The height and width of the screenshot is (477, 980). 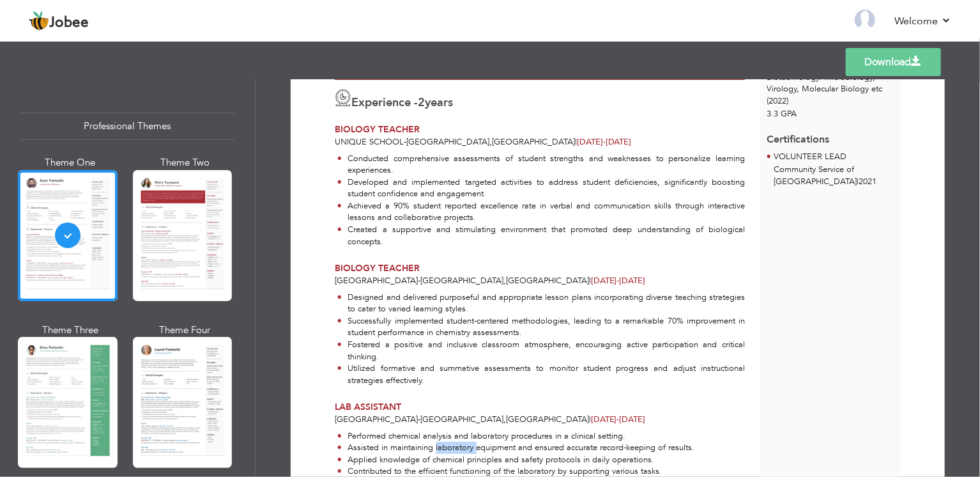 I want to click on div: Theme Two, so click(x=186, y=163).